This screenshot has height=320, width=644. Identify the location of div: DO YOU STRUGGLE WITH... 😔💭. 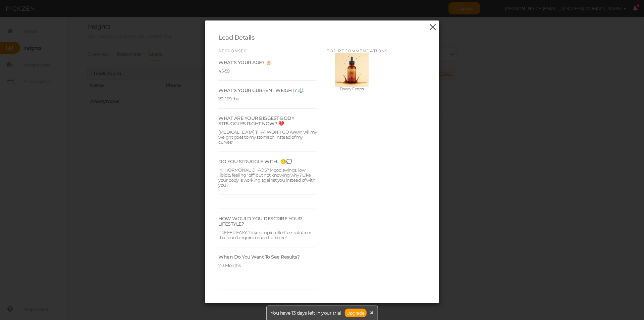
(268, 161).